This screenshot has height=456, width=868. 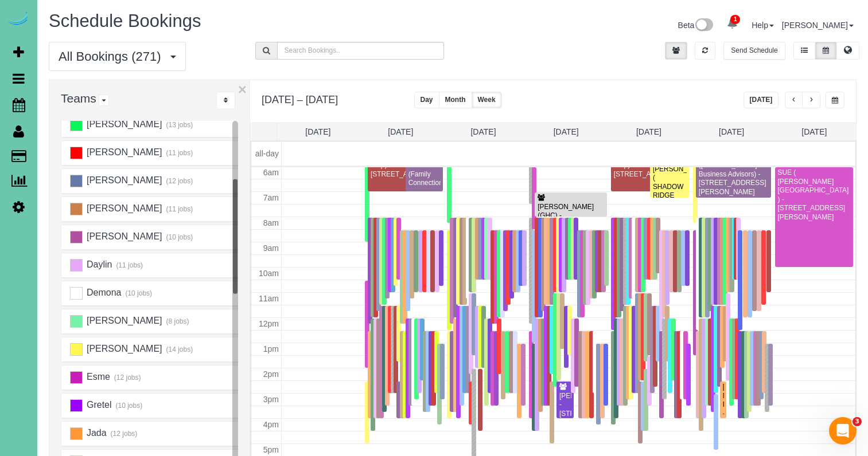 What do you see at coordinates (361, 51) in the screenshot?
I see `input: Search Bookings..` at bounding box center [361, 51].